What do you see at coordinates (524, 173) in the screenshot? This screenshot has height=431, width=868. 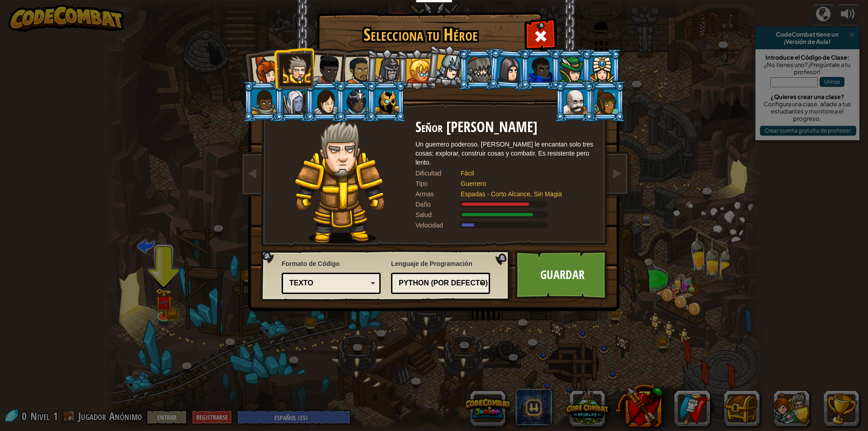 I see `div: Fácil` at bounding box center [524, 173].